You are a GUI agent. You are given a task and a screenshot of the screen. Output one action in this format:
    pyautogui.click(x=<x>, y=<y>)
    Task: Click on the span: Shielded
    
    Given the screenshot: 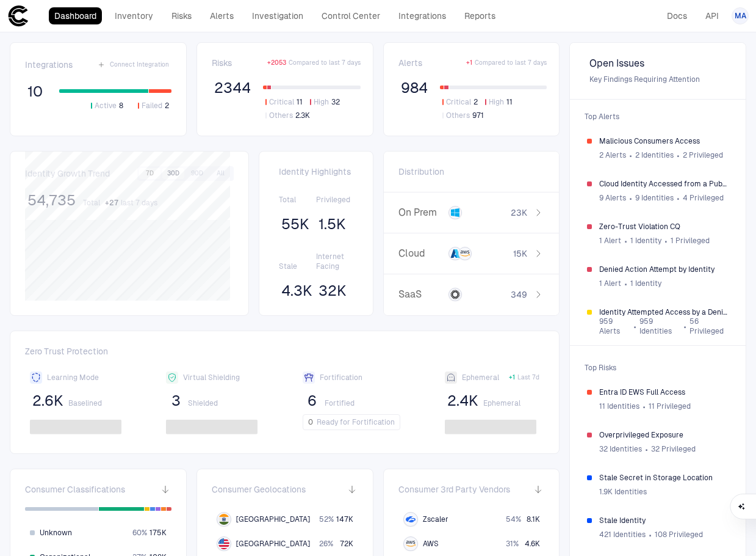 What is the action you would take?
    pyautogui.click(x=202, y=403)
    